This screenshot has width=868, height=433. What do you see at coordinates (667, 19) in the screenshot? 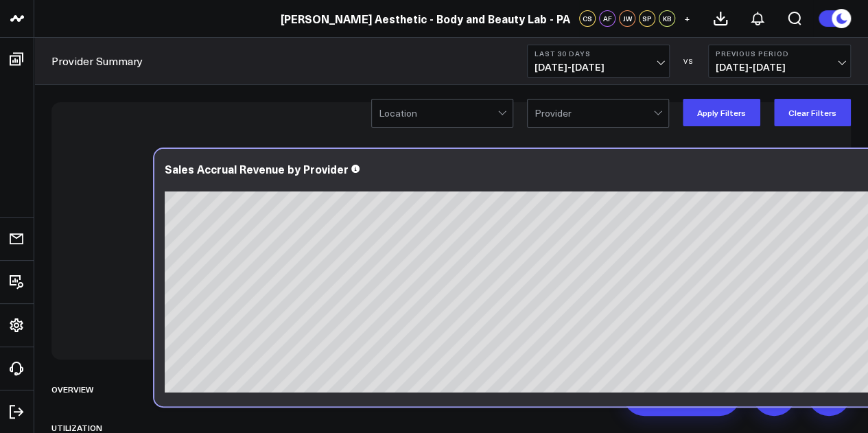
I see `div: KB` at bounding box center [667, 19].